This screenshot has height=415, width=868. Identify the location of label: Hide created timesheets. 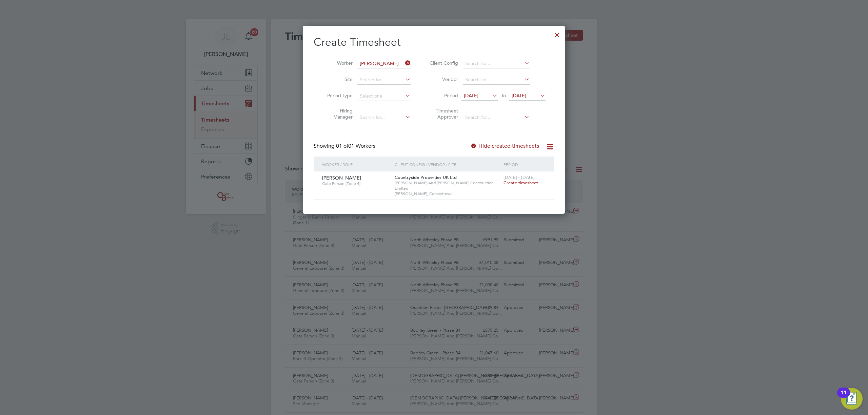
(504, 146).